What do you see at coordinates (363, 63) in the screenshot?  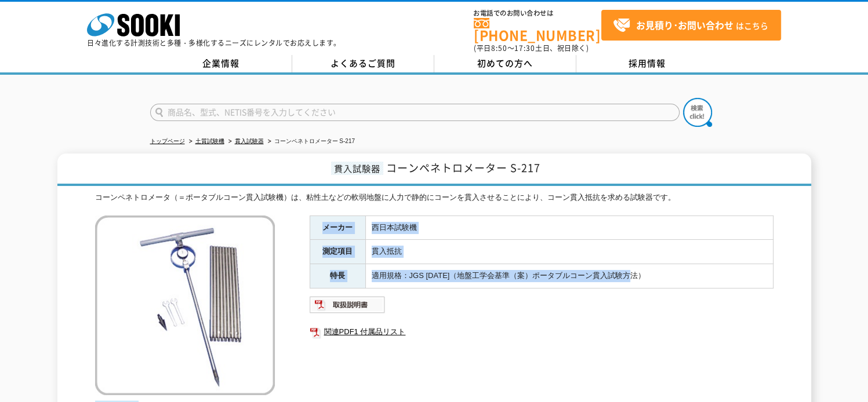 I see `a: よくあるご質問` at bounding box center [363, 63].